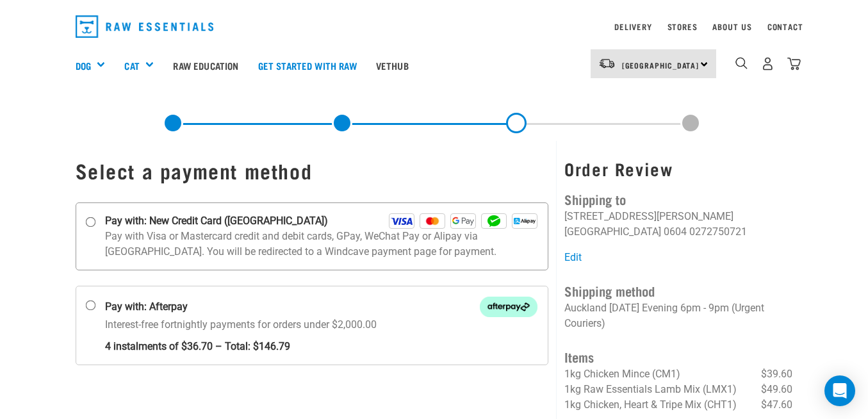 The height and width of the screenshot is (419, 868). Describe the element at coordinates (607, 63) in the screenshot. I see `img: van-moving.png` at that location.